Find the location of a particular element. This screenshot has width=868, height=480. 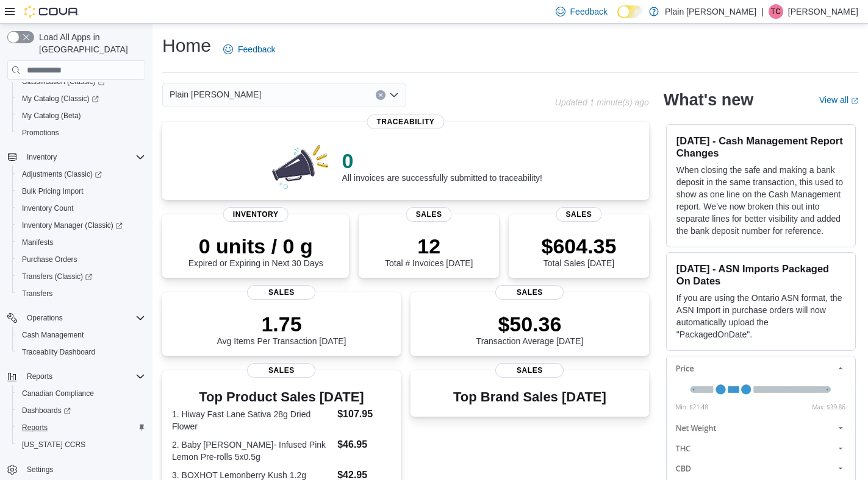

div: All invoices are successfully submitted to traceability! is located at coordinates (442, 166).